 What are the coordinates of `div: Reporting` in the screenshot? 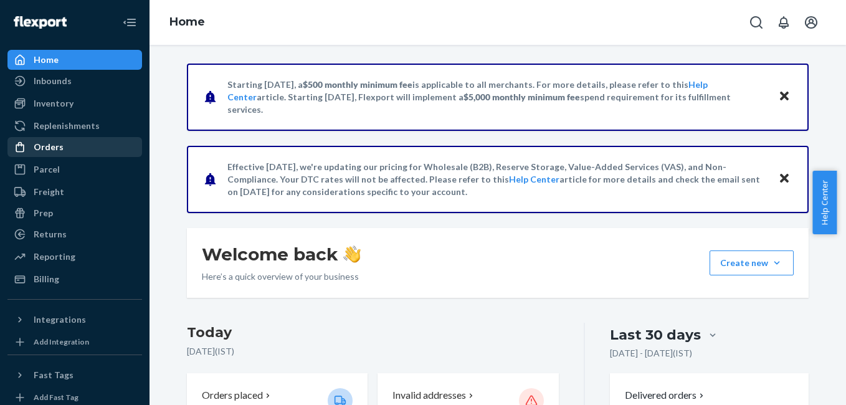 It's located at (54, 257).